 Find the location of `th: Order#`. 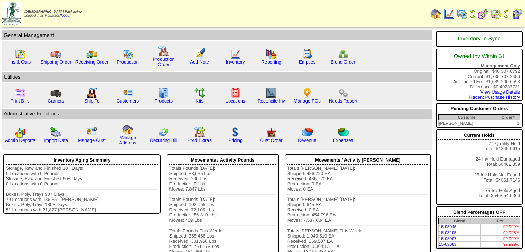

th: Order# is located at coordinates (508, 117).